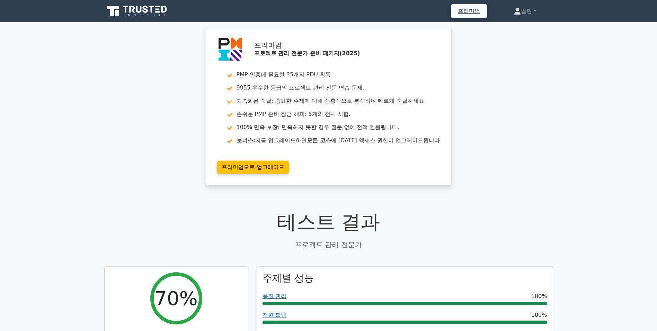 This screenshot has height=331, width=657. What do you see at coordinates (329, 221) in the screenshot?
I see `h1: 테스트 결과` at bounding box center [329, 221].